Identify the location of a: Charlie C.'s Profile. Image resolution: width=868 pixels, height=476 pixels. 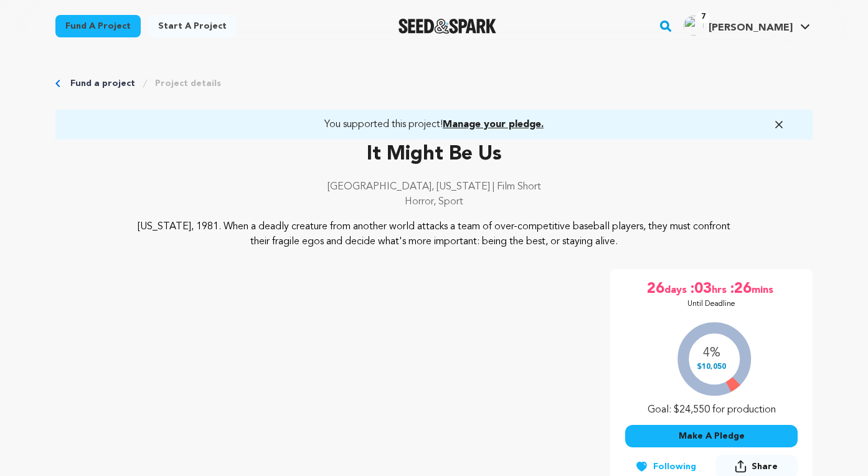
(747, 24).